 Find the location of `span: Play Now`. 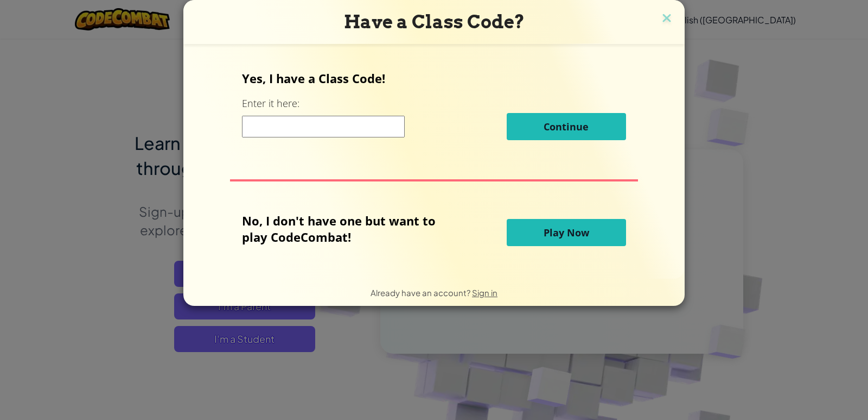

span: Play Now is located at coordinates (567, 232).